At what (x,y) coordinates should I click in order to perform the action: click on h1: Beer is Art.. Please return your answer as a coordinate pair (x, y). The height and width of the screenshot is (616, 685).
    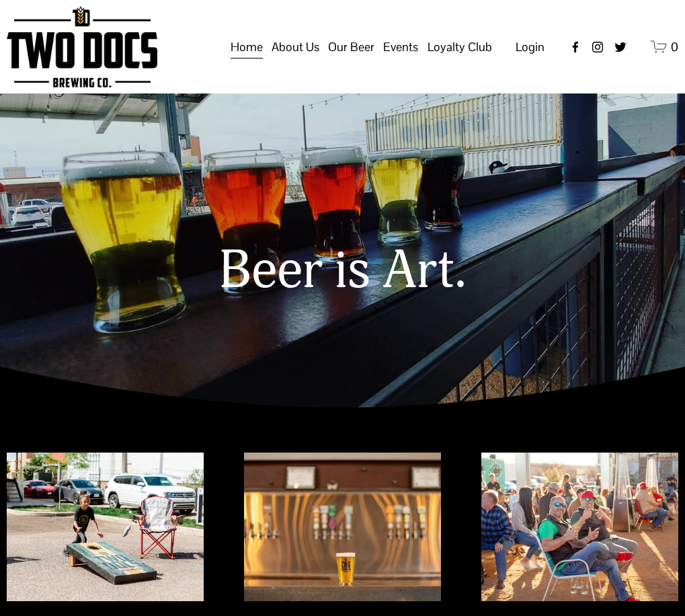
    Looking at the image, I should click on (342, 271).